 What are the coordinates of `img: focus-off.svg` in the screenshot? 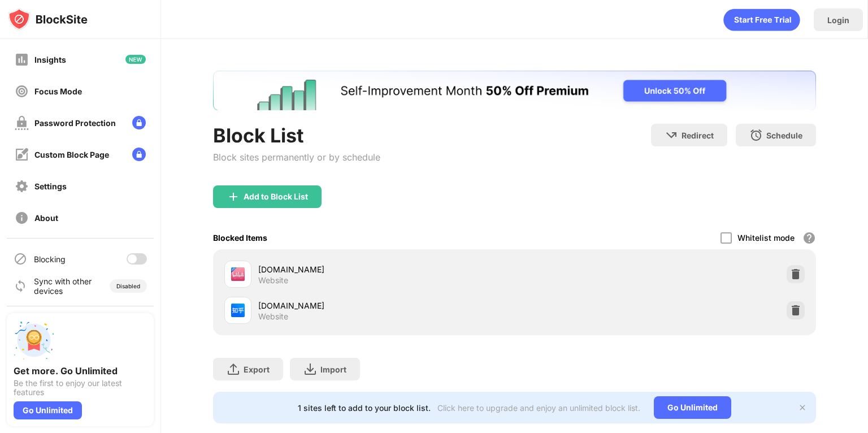 It's located at (22, 91).